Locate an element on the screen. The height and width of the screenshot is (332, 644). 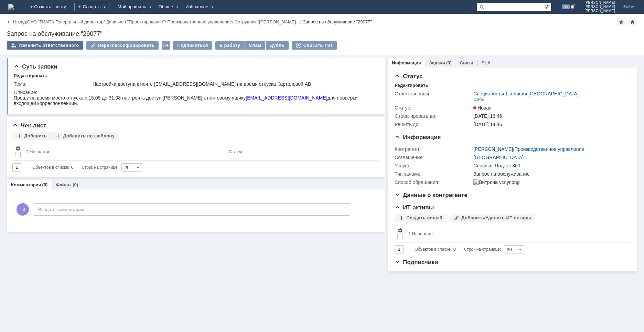
div: Контрагент: is located at coordinates (433, 149).